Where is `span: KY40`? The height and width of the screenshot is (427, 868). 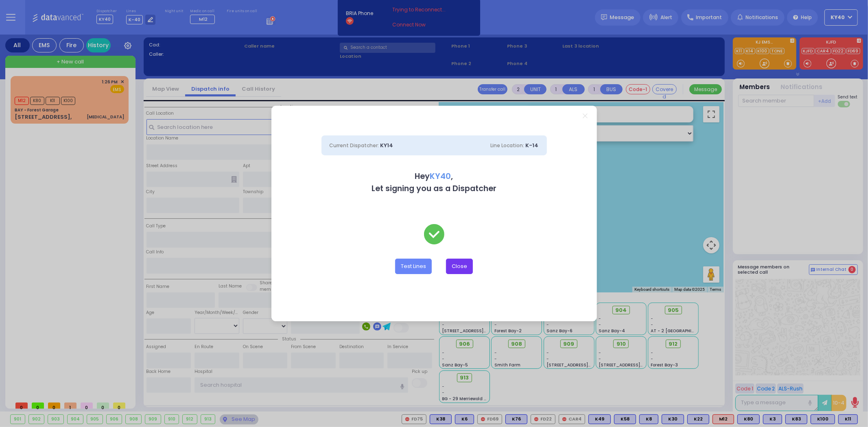
span: KY40 is located at coordinates (441, 176).